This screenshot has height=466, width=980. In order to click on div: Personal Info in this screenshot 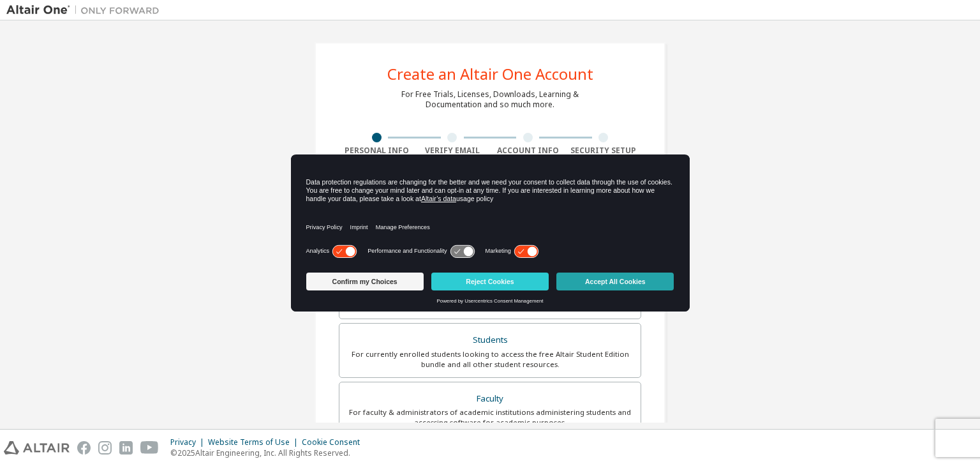, I will do `click(376, 151)`.